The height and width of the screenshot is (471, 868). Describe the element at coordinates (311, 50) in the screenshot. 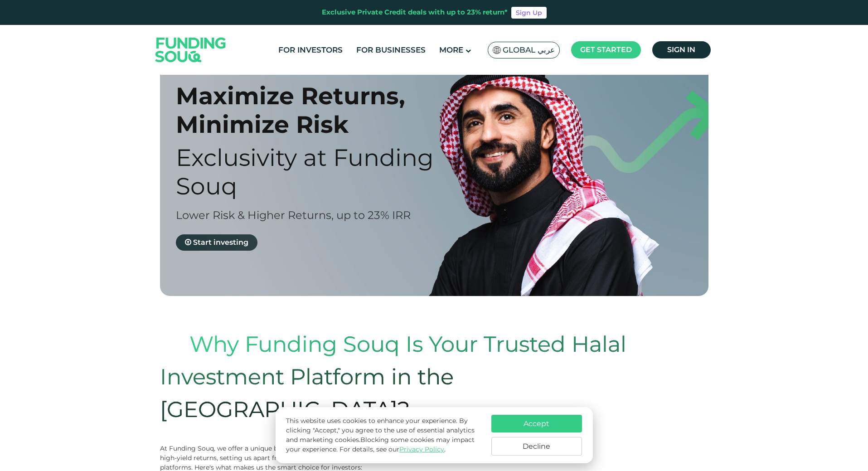

I see `a: For Investors` at that location.